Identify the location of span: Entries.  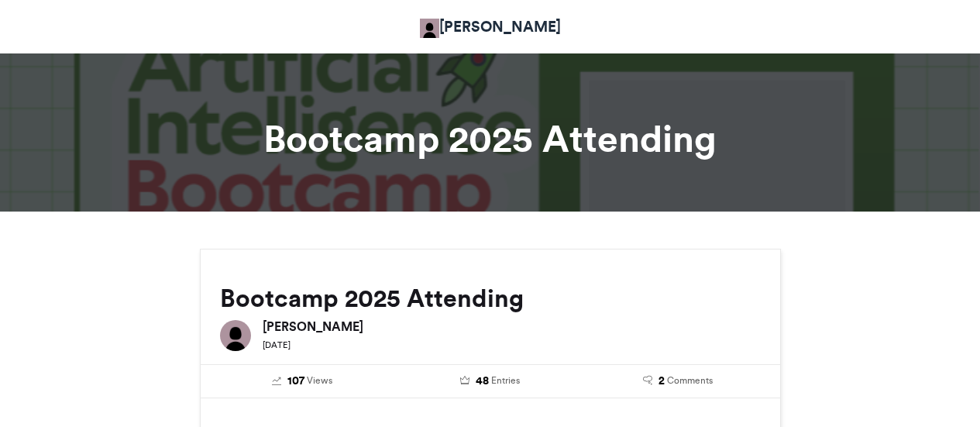
(505, 380).